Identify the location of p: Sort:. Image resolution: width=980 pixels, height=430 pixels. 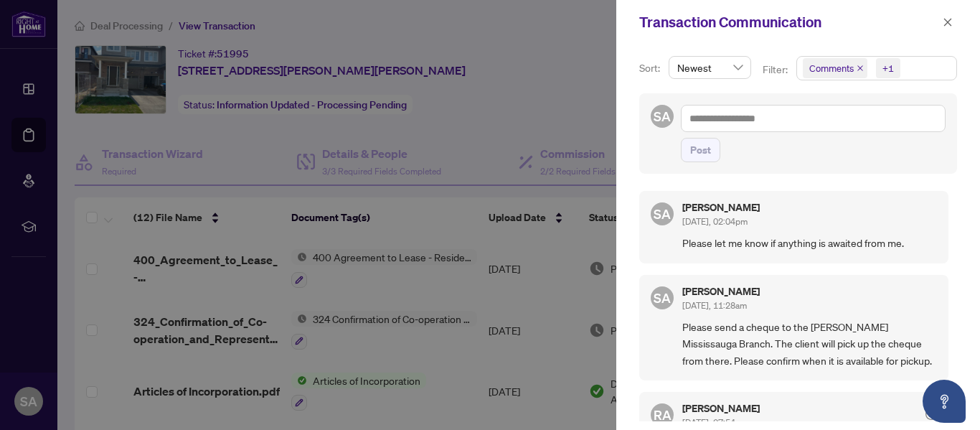
(651, 68).